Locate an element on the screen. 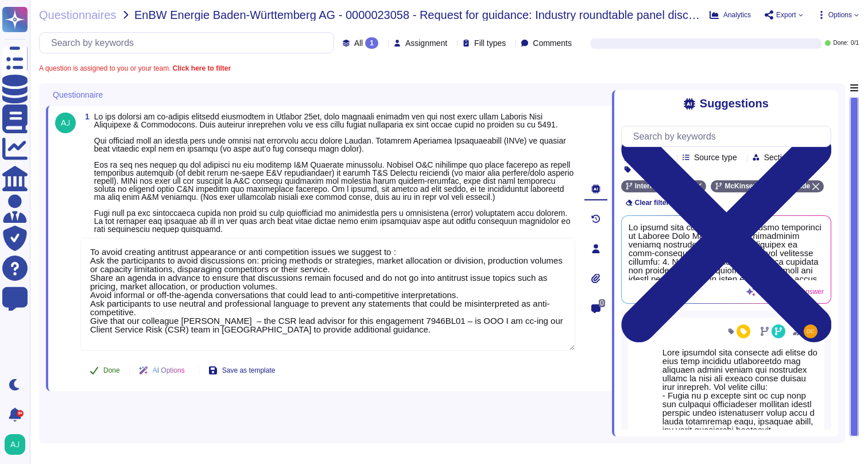 This screenshot has width=868, height=464. div: 1 is located at coordinates (371, 43).